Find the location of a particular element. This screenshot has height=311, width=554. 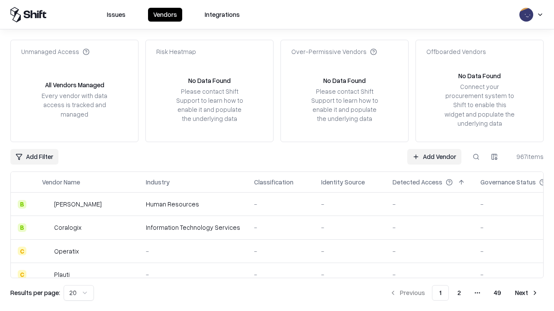

div: Classification is located at coordinates (273, 182).